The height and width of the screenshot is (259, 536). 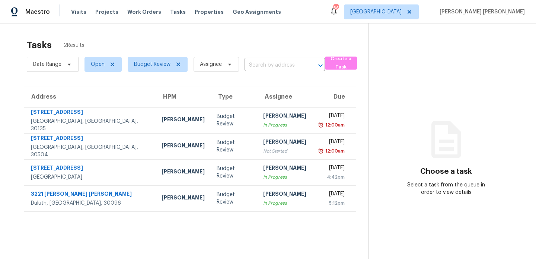 What do you see at coordinates (341, 63) in the screenshot?
I see `span: Create a Task` at bounding box center [341, 63].